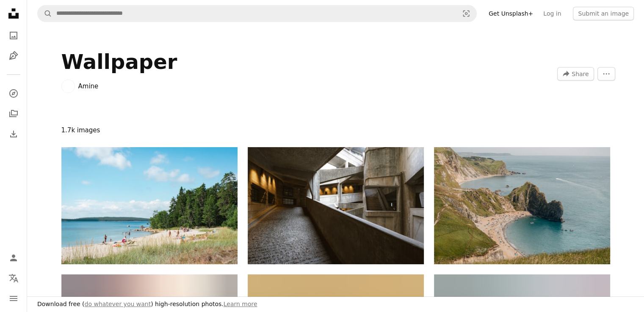 The image size is (644, 312). I want to click on img: A view of a beach with a boat in the water, so click(522, 205).